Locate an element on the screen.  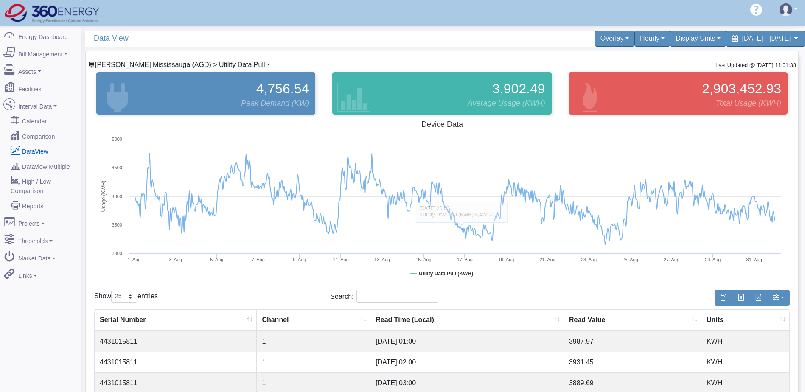
img: user-3.svg is located at coordinates (786, 10).